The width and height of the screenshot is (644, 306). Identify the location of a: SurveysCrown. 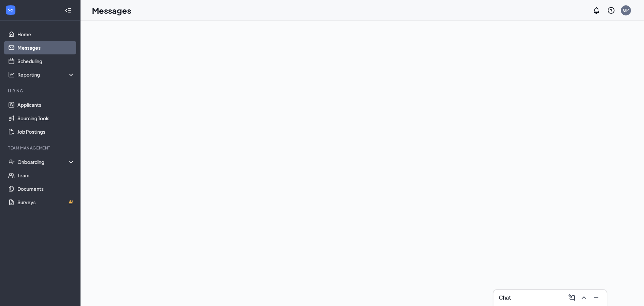
(46, 202).